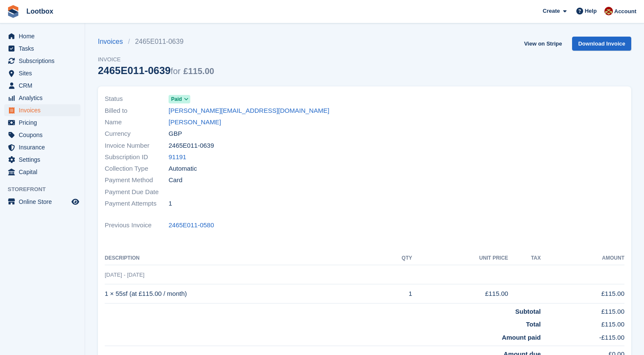  I want to click on span: Storefront, so click(46, 189).